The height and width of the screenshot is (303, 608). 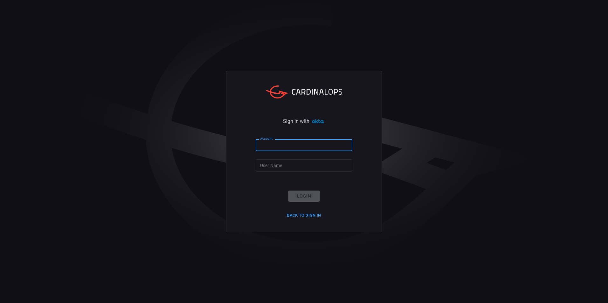 I want to click on button: Back to Sign in, so click(x=304, y=216).